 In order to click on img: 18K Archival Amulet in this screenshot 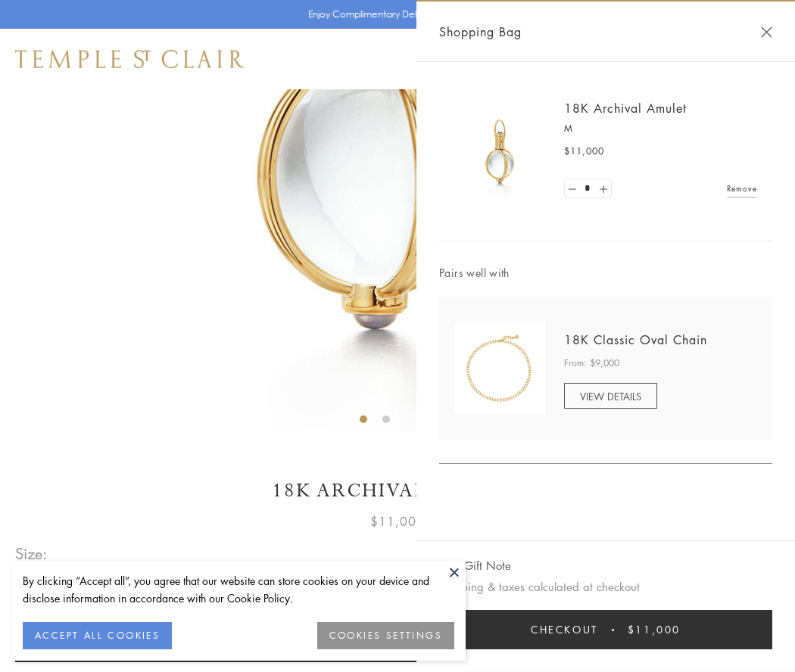, I will do `click(500, 151)`.